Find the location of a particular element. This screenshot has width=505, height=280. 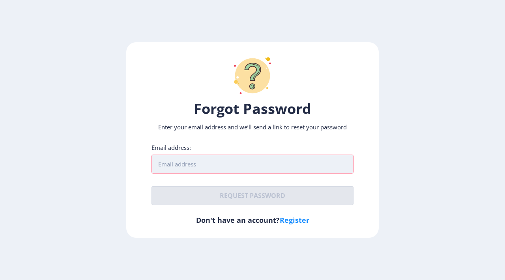

a: Register is located at coordinates (294, 220).